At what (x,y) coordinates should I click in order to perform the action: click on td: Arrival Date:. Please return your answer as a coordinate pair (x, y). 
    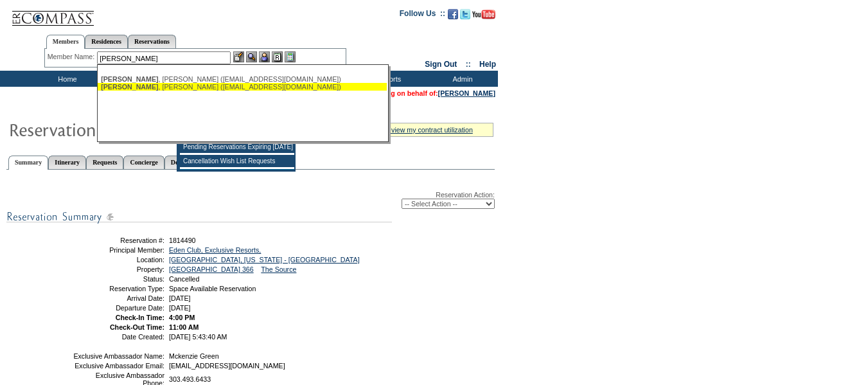
    Looking at the image, I should click on (118, 298).